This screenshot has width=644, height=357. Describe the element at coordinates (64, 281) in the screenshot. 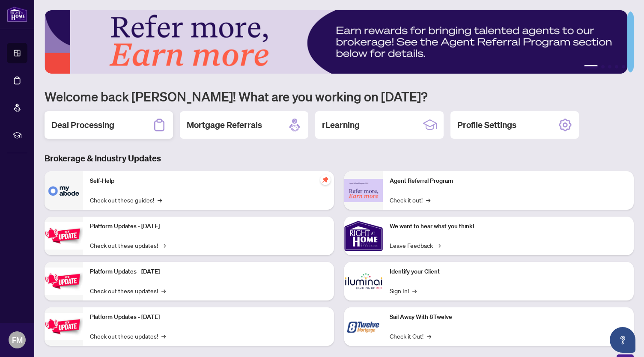

I see `img: Platform Updates - July 8, 2025` at that location.